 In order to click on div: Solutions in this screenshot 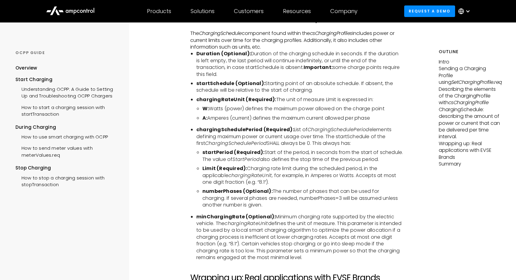, I will do `click(203, 11)`.